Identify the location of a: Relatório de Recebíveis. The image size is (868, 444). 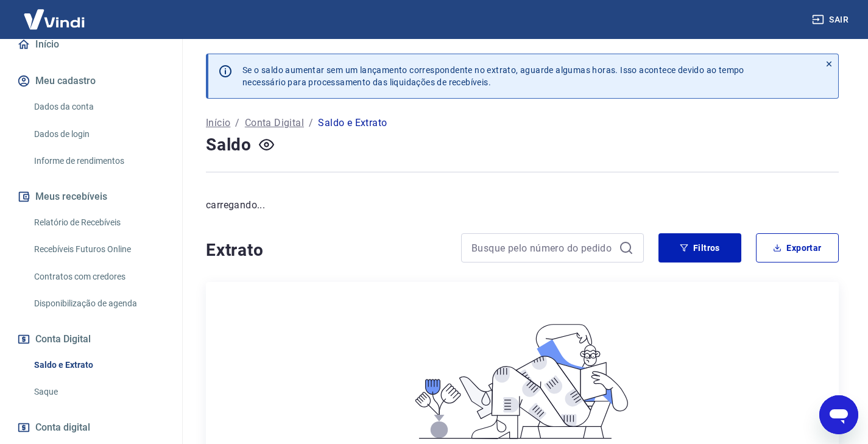
(98, 222).